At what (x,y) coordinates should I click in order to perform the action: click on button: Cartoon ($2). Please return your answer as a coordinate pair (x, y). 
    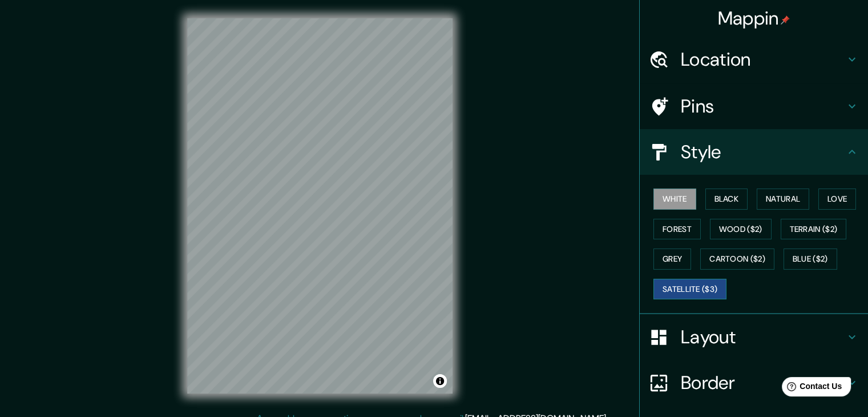
    Looking at the image, I should click on (737, 259).